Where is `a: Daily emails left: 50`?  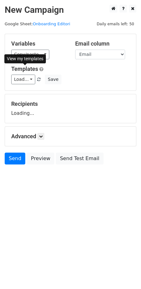 a: Daily emails left: 50 is located at coordinates (115, 24).